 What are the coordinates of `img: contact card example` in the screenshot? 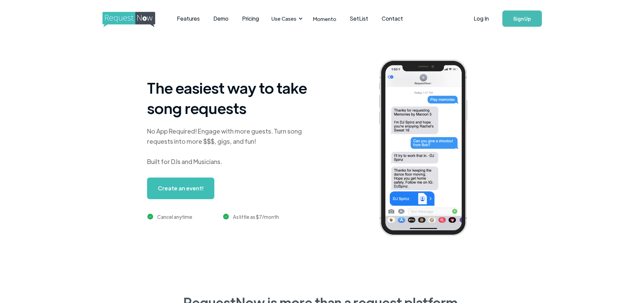 It's located at (506, 240).